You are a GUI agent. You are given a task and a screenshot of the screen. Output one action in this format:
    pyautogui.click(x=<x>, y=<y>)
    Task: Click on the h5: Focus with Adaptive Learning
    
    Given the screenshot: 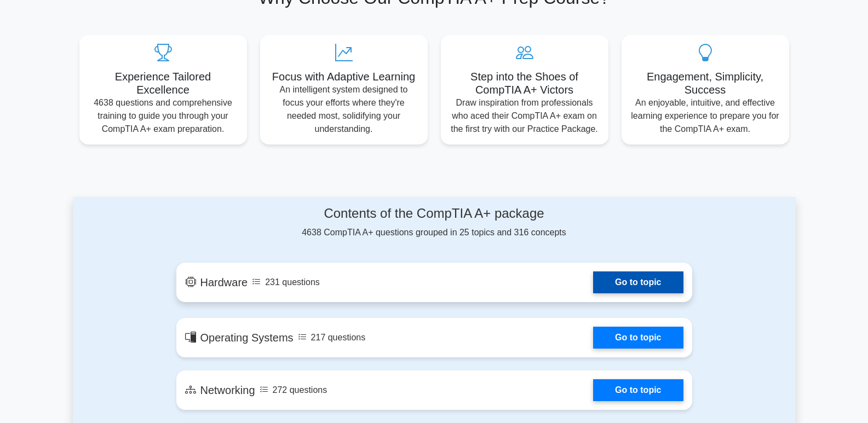 What is the action you would take?
    pyautogui.click(x=344, y=76)
    